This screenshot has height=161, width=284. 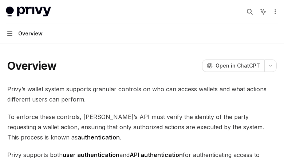 I want to click on span: Privy’s wallet system supports granular controls on who can access wallets and what actions diffe..., so click(x=142, y=94).